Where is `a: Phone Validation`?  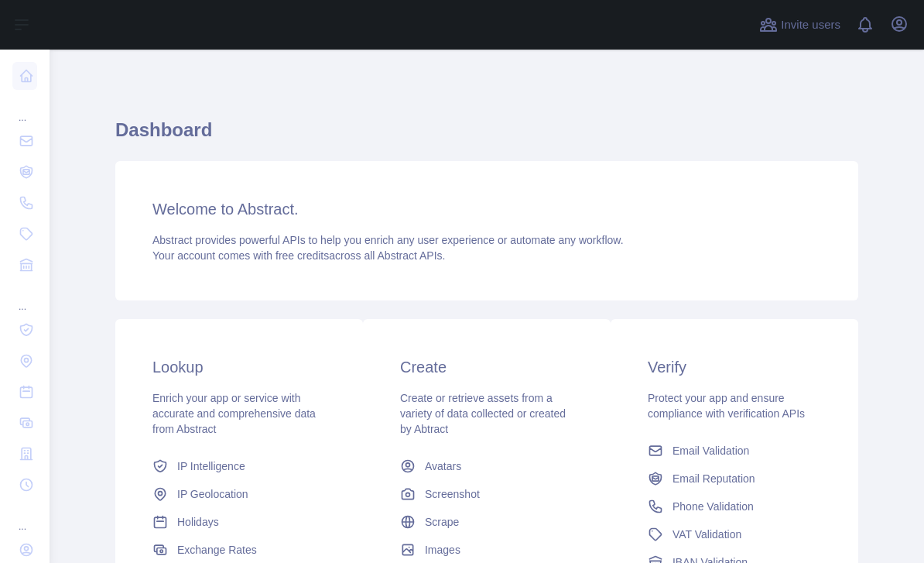
a: Phone Validation is located at coordinates (734, 507).